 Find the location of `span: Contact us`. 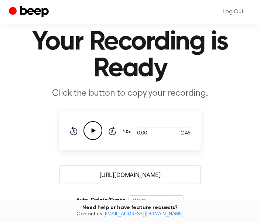

span: Contact us is located at coordinates (130, 214).